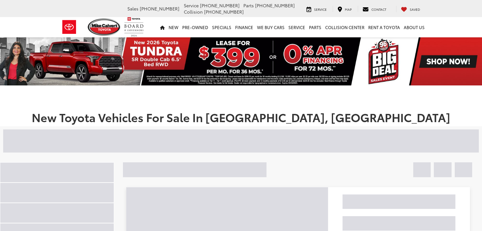 This screenshot has height=231, width=482. What do you see at coordinates (384, 27) in the screenshot?
I see `a: Rent a Toyota` at bounding box center [384, 27].